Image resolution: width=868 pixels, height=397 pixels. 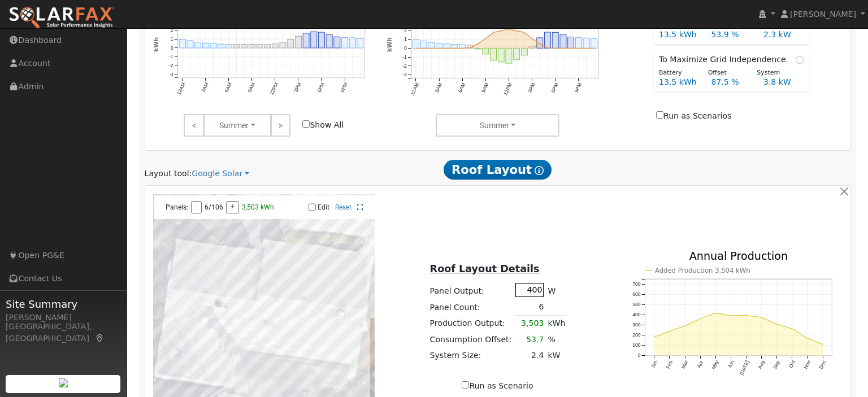 What do you see at coordinates (556, 291) in the screenshot?
I see `td: W` at bounding box center [556, 291].